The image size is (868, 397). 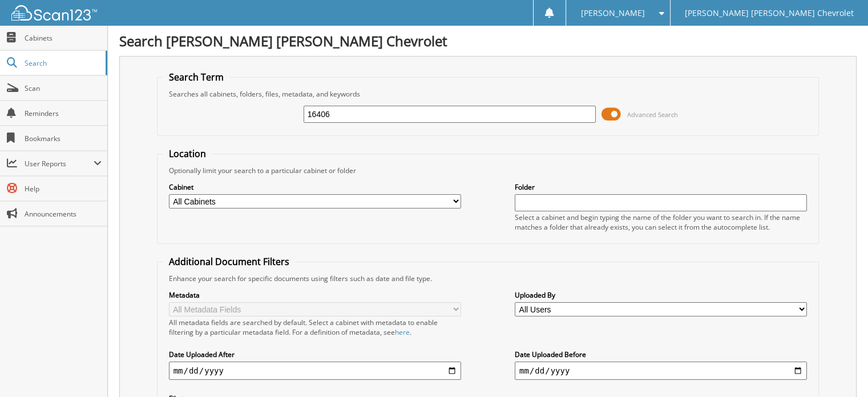 I want to click on a: here, so click(x=403, y=332).